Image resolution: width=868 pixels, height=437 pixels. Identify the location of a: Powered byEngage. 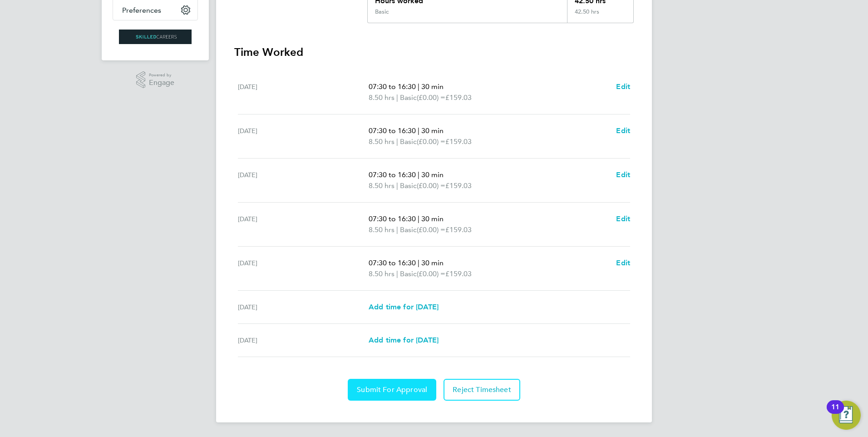
(155, 80).